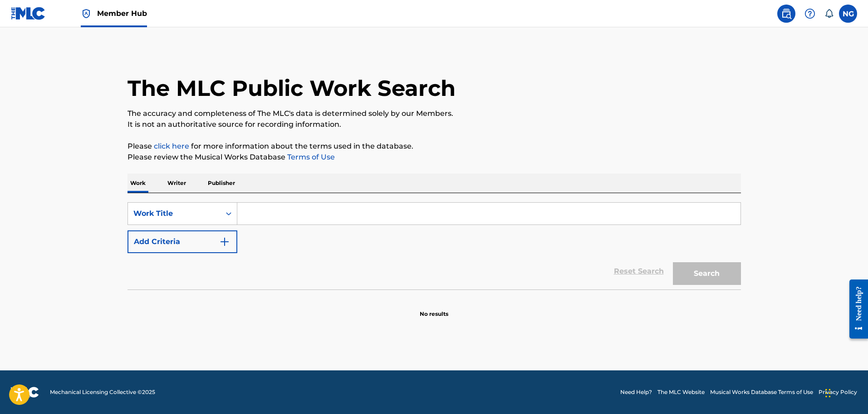 Image resolution: width=868 pixels, height=414 pixels. What do you see at coordinates (636, 392) in the screenshot?
I see `a: Need Help?` at bounding box center [636, 392].